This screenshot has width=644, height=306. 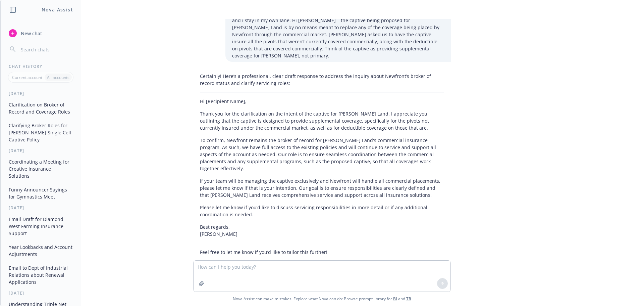 I want to click on p: All accounts, so click(x=58, y=77).